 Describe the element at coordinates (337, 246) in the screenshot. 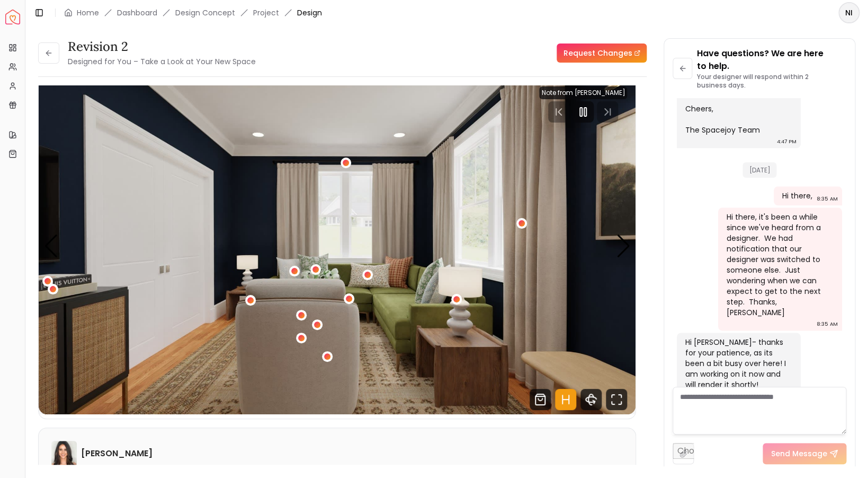

I see `div: 1 / 4` at that location.